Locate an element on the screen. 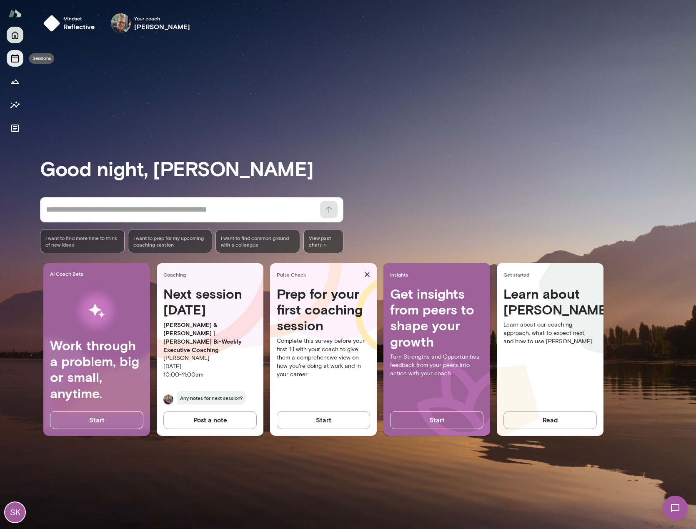 The width and height of the screenshot is (696, 529). button: Sessions is located at coordinates (15, 58).